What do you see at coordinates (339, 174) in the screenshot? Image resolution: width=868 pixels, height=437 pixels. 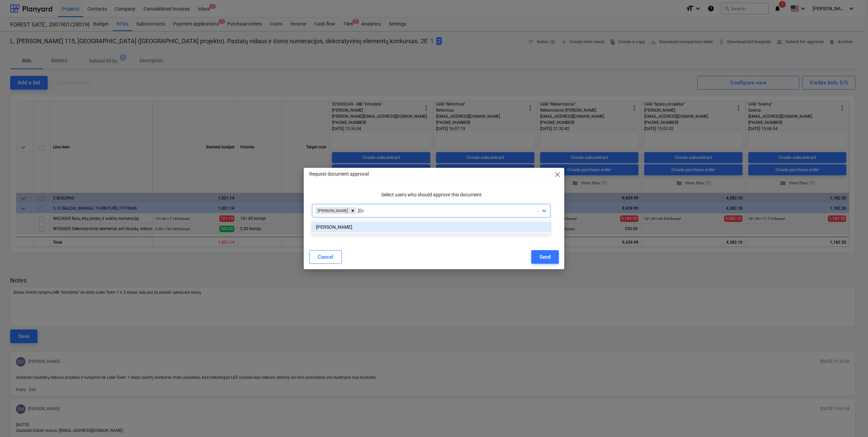 I see `p: Request document approval` at bounding box center [339, 174].